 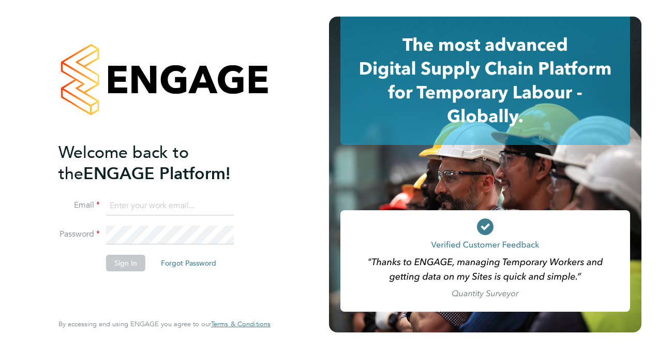 What do you see at coordinates (170, 206) in the screenshot?
I see `input: Enter your work email...` at bounding box center [170, 206].